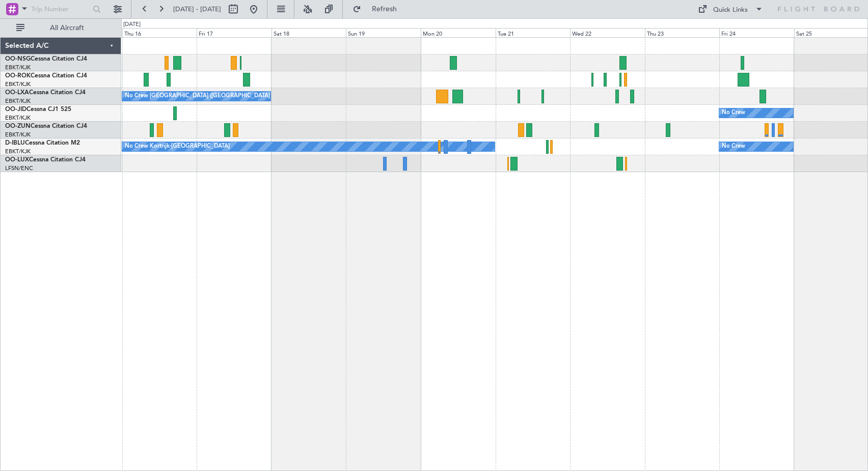 The width and height of the screenshot is (868, 471). I want to click on input: Trip Number, so click(60, 9).